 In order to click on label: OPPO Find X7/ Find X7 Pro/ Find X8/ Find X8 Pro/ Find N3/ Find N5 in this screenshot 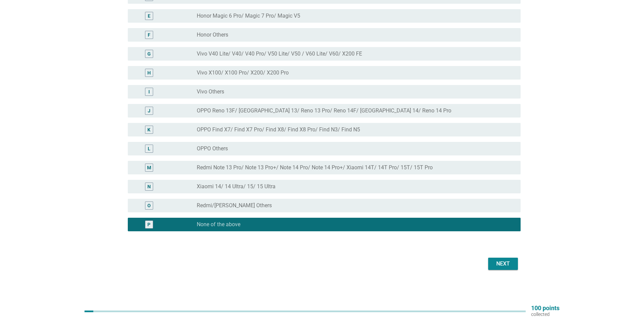, I will do `click(278, 130)`.